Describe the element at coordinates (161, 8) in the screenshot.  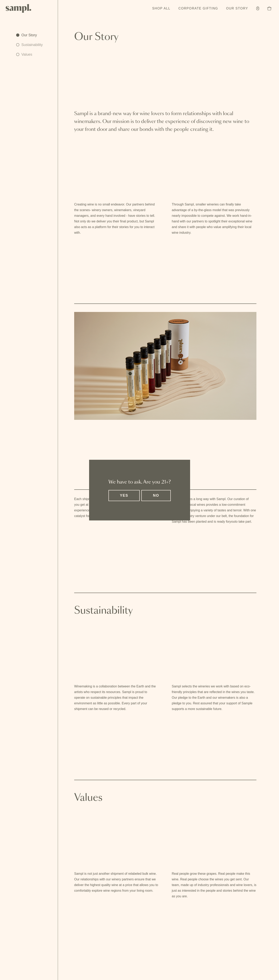
I see `a: Shop All` at that location.